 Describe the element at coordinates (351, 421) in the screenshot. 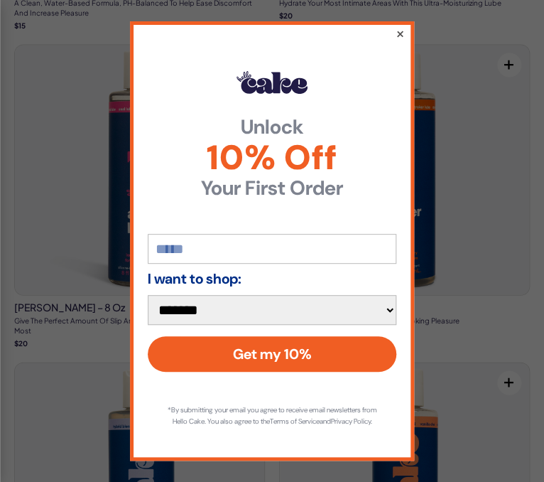

I see `a: Privacy Policy` at that location.